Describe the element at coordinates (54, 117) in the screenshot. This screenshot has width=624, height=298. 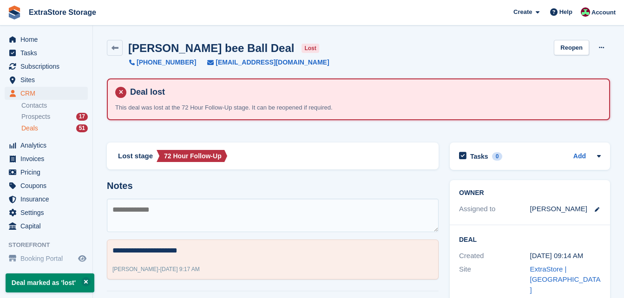
I see `a: Prospects 17` at that location.